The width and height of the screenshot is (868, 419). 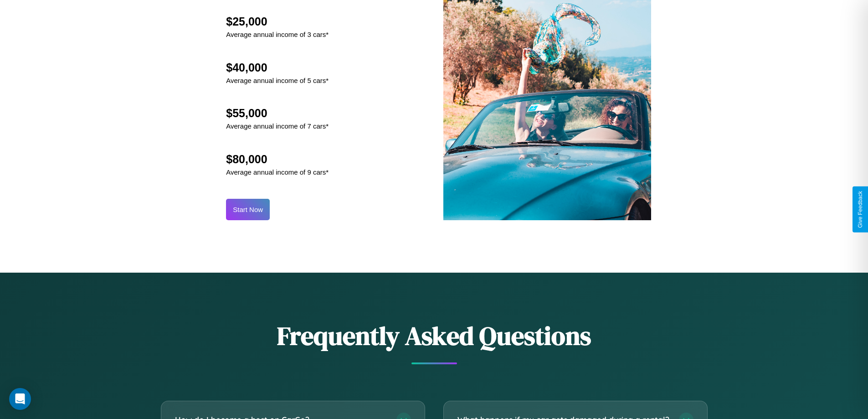 I want to click on h2: $25,000, so click(x=277, y=21).